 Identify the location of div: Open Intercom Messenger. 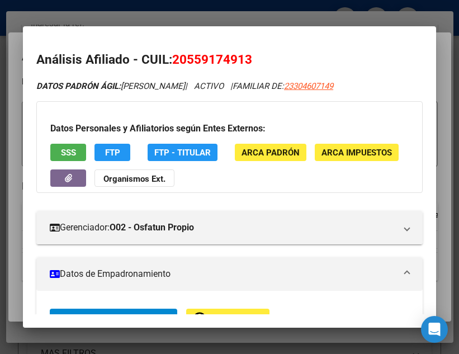
(435, 330).